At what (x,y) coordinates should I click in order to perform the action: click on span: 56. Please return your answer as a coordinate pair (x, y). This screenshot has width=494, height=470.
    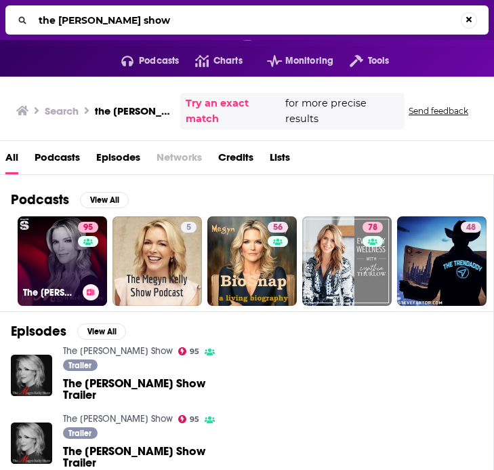
    Looking at the image, I should click on (278, 228).